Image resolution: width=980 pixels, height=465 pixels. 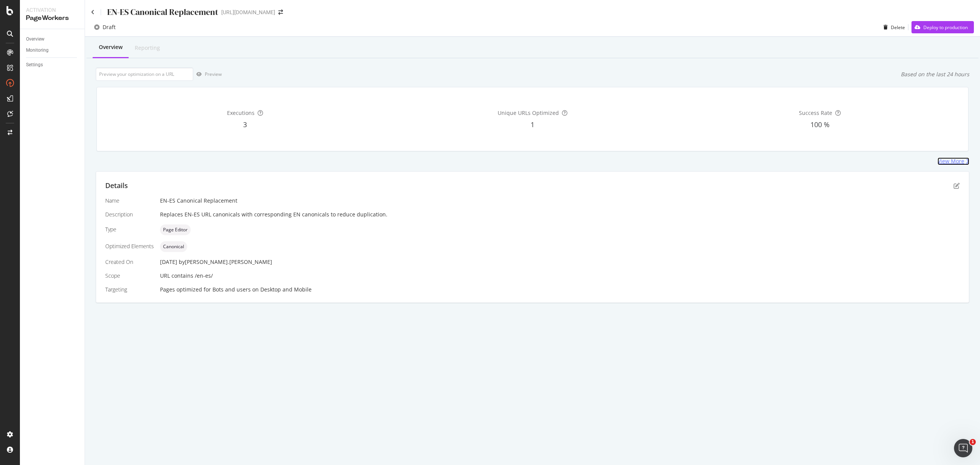 I want to click on div: Description, so click(x=129, y=214).